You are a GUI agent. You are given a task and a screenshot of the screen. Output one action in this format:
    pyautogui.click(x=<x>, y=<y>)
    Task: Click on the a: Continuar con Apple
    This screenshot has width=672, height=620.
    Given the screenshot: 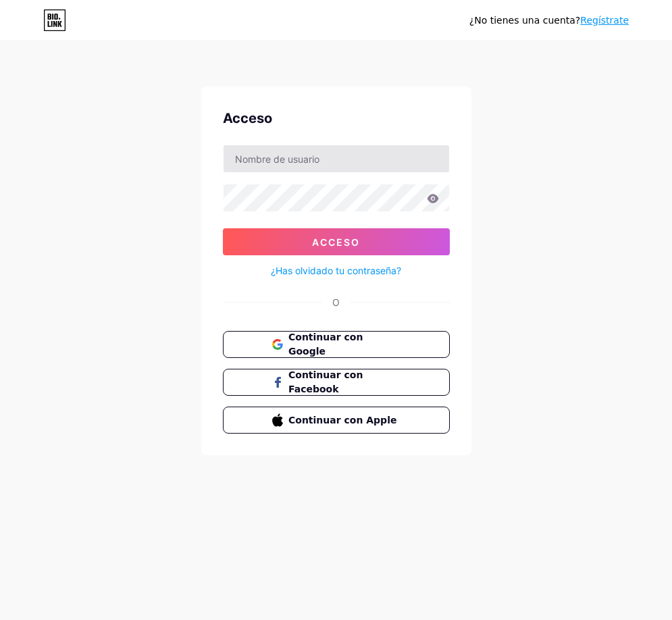 What is the action you would take?
    pyautogui.click(x=336, y=420)
    